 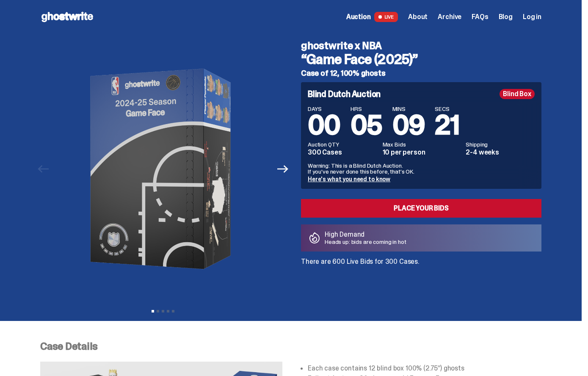 What do you see at coordinates (418, 17) in the screenshot?
I see `a: About` at bounding box center [418, 17].